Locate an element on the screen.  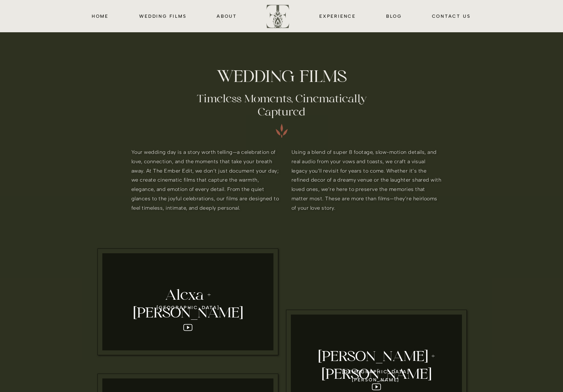
nav: CONTACT us is located at coordinates (451, 16).